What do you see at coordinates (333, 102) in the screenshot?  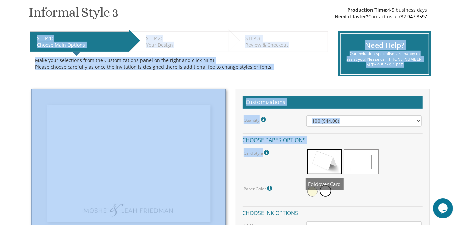 I see `h2: Customizations` at bounding box center [333, 102].